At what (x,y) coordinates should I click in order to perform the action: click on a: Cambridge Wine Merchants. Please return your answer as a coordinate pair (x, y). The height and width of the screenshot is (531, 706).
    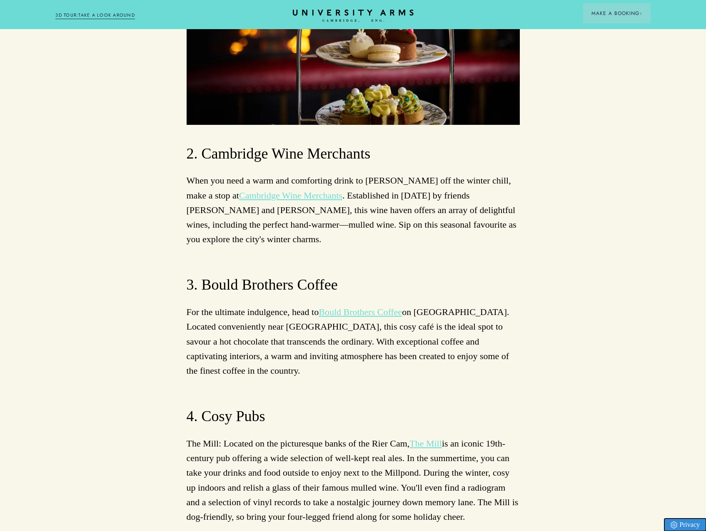
    Looking at the image, I should click on (291, 195).